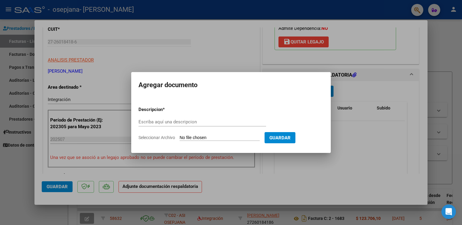 This screenshot has width=462, height=225. What do you see at coordinates (156, 138) in the screenshot?
I see `span: Seleccionar Archivo` at bounding box center [156, 138].